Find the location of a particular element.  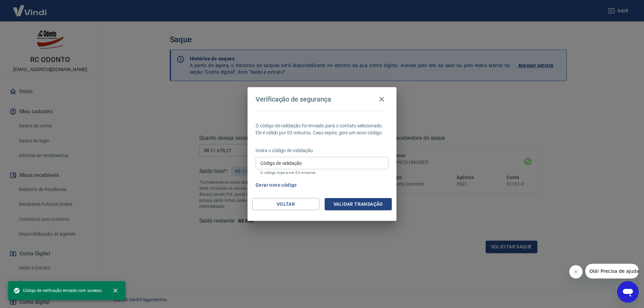

button: Validar transação is located at coordinates (358, 204).